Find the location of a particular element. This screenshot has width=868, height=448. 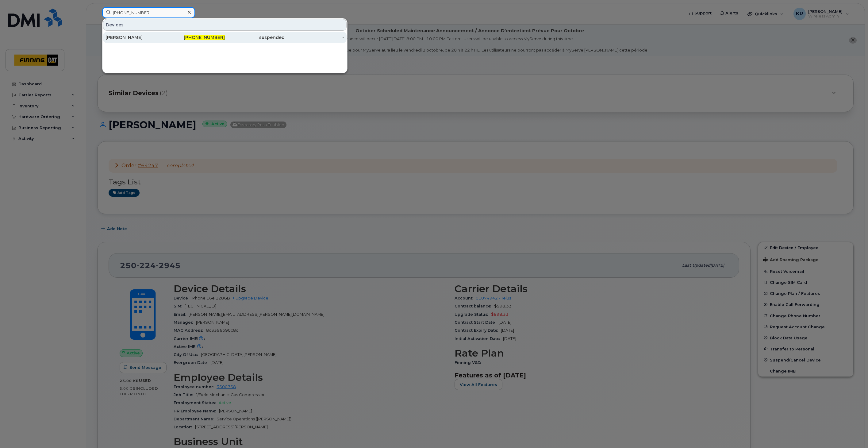

div: suspended is located at coordinates (255, 37).